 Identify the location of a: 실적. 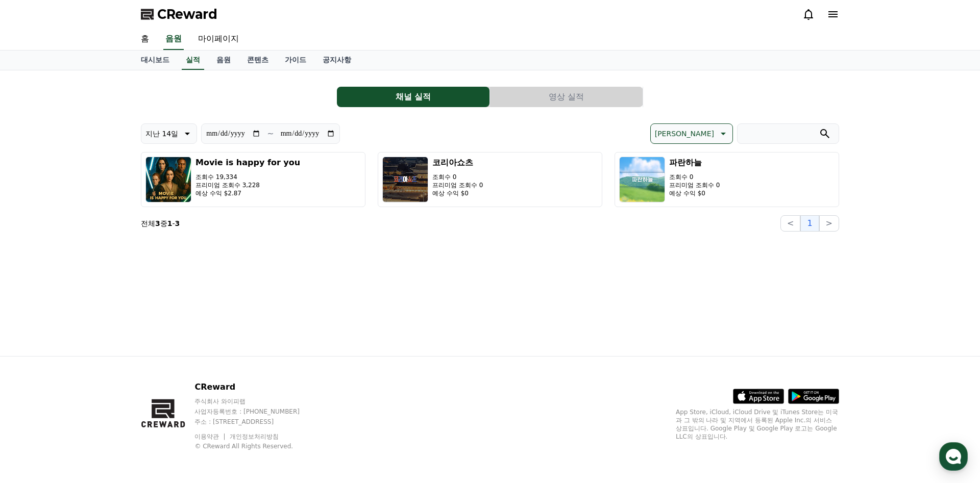
(193, 60).